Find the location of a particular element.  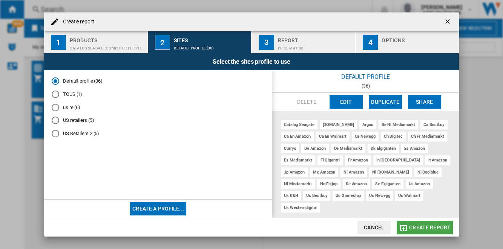

div: Sites is located at coordinates (211, 38).